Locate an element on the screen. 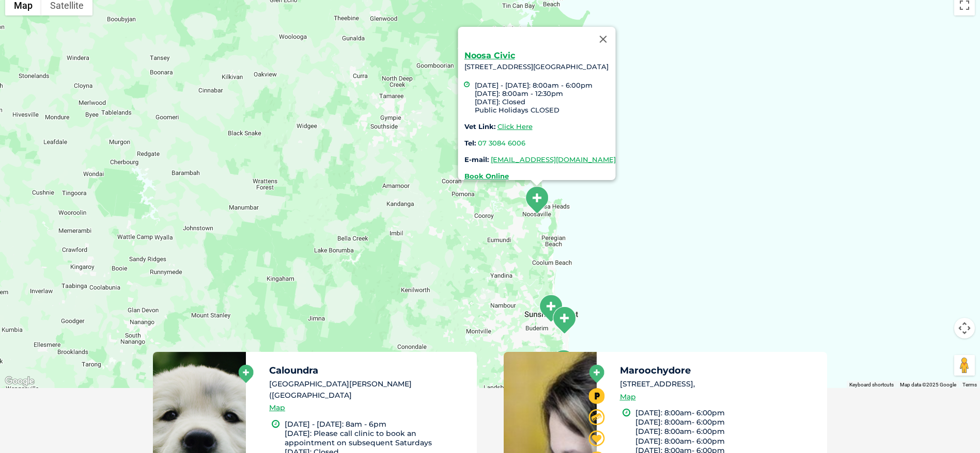  h5: Maroochydore is located at coordinates (719, 371).